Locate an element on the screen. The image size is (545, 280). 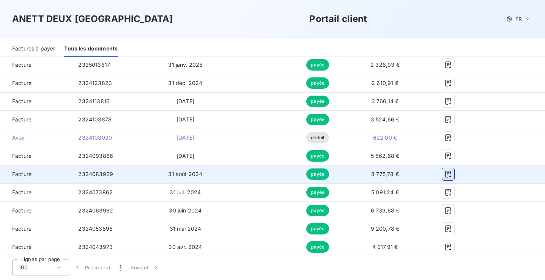
button: Suivant is located at coordinates (145, 268).